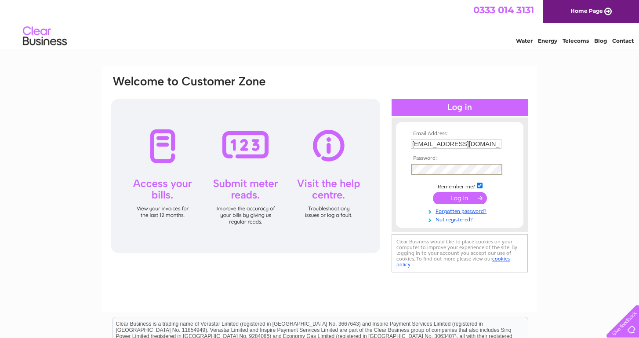 Image resolution: width=639 pixels, height=338 pixels. What do you see at coordinates (460, 198) in the screenshot?
I see `input: Submit` at bounding box center [460, 198].